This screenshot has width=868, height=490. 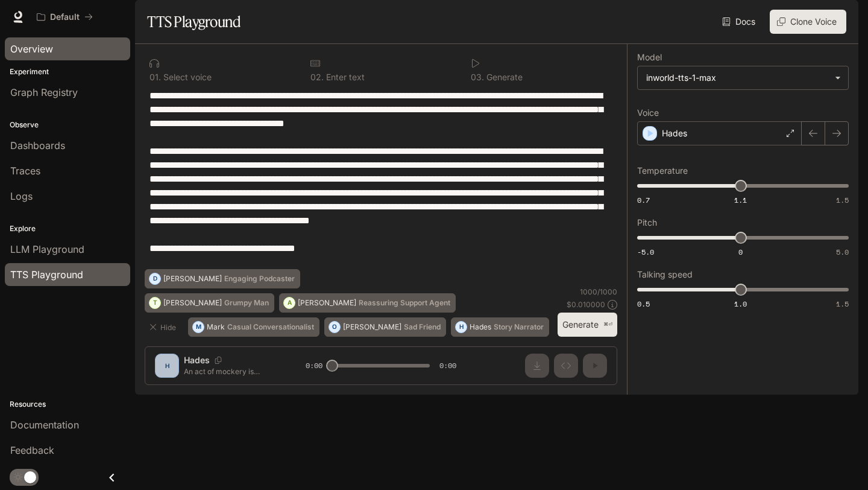 I want to click on button: HHadesStory Narrator, so click(x=500, y=327).